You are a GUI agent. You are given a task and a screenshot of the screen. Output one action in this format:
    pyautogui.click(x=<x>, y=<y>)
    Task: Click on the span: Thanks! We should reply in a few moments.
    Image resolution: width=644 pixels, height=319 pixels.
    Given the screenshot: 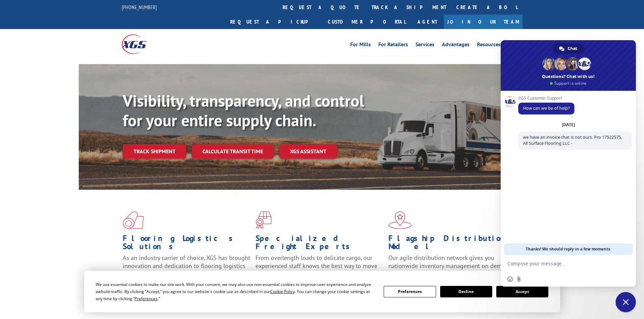 What is the action you would take?
    pyautogui.click(x=568, y=249)
    